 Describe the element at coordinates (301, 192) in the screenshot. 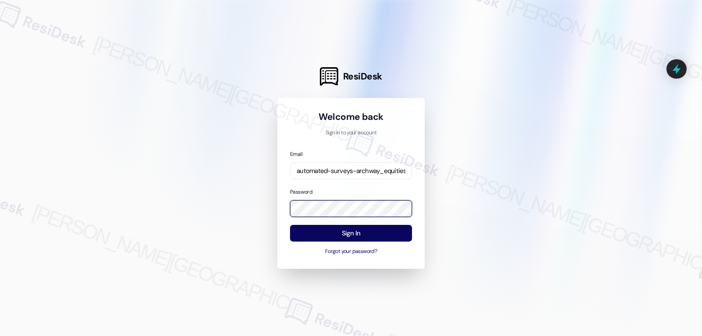

I see `label: Password` at that location.